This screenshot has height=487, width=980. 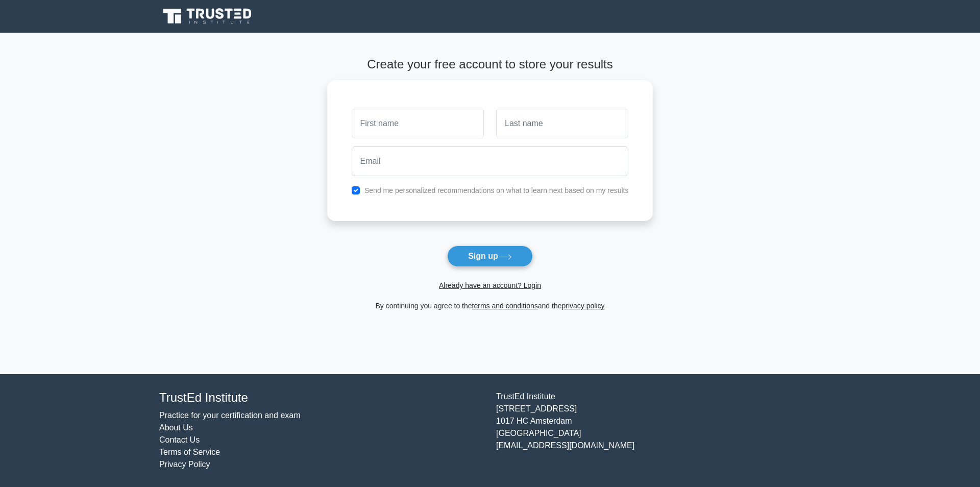 What do you see at coordinates (490, 256) in the screenshot?
I see `button: Sign up` at bounding box center [490, 256].